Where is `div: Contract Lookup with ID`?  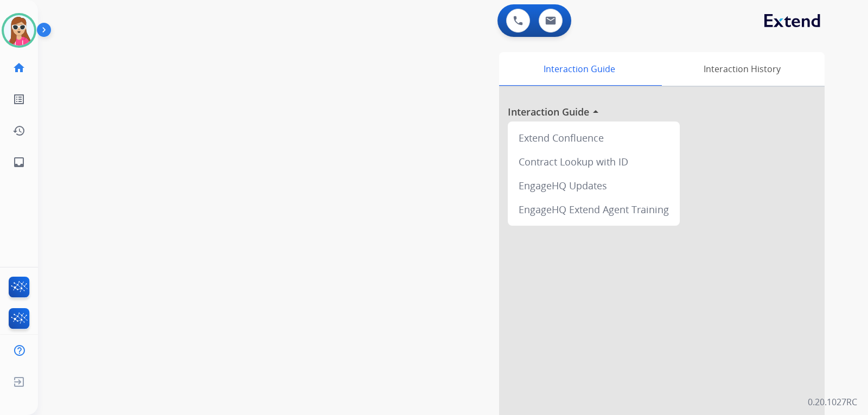
div: Contract Lookup with ID is located at coordinates (594, 162).